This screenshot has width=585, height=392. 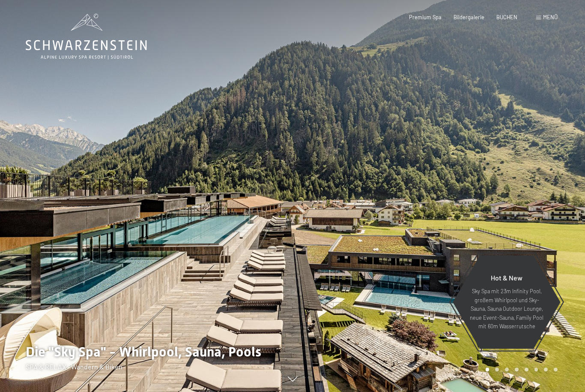 I want to click on div: Carousel Page 3, so click(x=507, y=370).